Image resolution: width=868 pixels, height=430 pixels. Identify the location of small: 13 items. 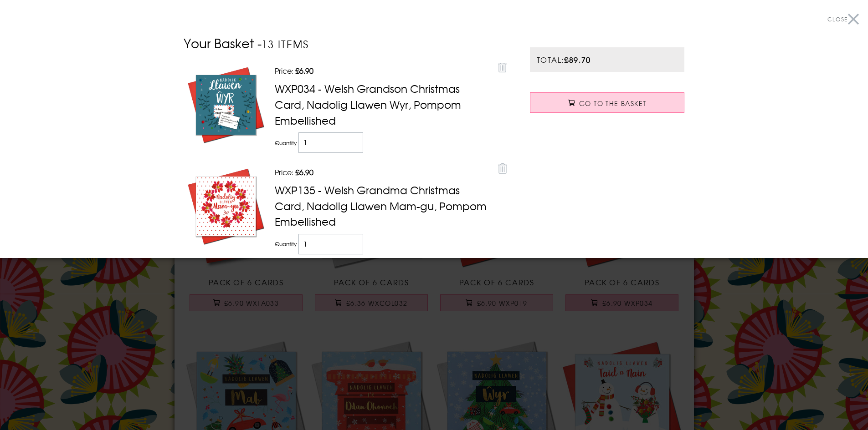
(285, 44).